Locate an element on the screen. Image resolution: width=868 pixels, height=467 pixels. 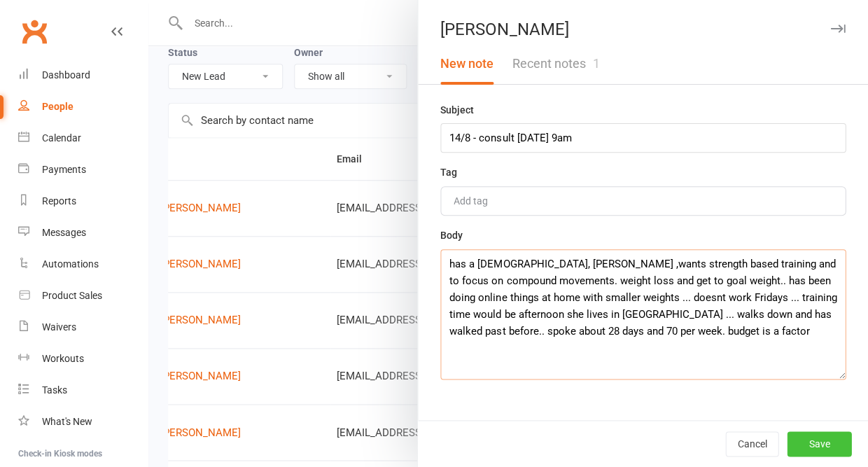
div: People is located at coordinates (58, 107).